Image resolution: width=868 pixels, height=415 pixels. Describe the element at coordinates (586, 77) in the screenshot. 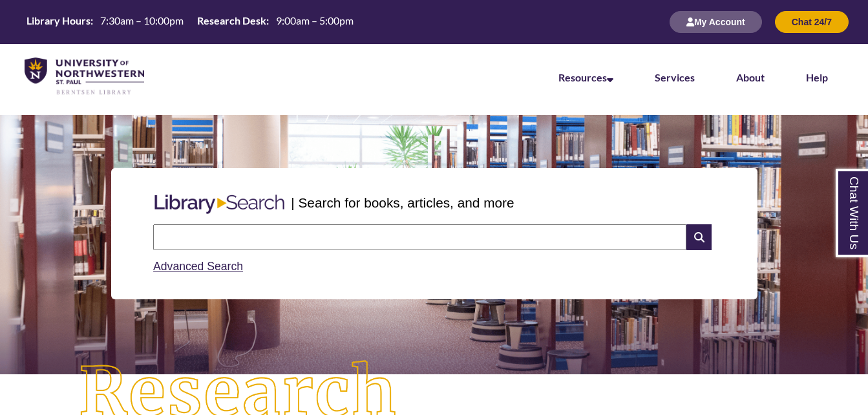

I see `a: Resources` at that location.